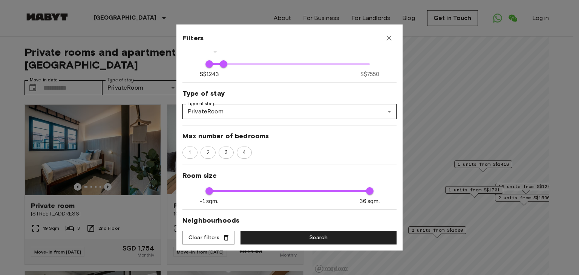 The image size is (579, 275). I want to click on span: Filters, so click(193, 38).